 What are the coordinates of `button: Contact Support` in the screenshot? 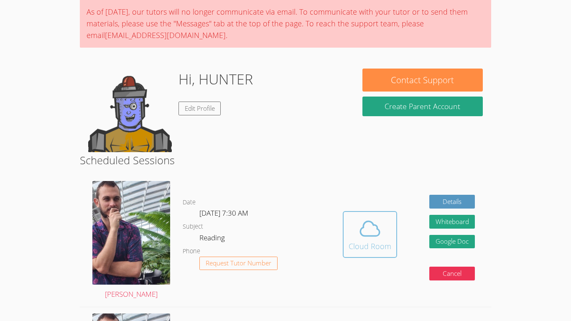 It's located at (422, 80).